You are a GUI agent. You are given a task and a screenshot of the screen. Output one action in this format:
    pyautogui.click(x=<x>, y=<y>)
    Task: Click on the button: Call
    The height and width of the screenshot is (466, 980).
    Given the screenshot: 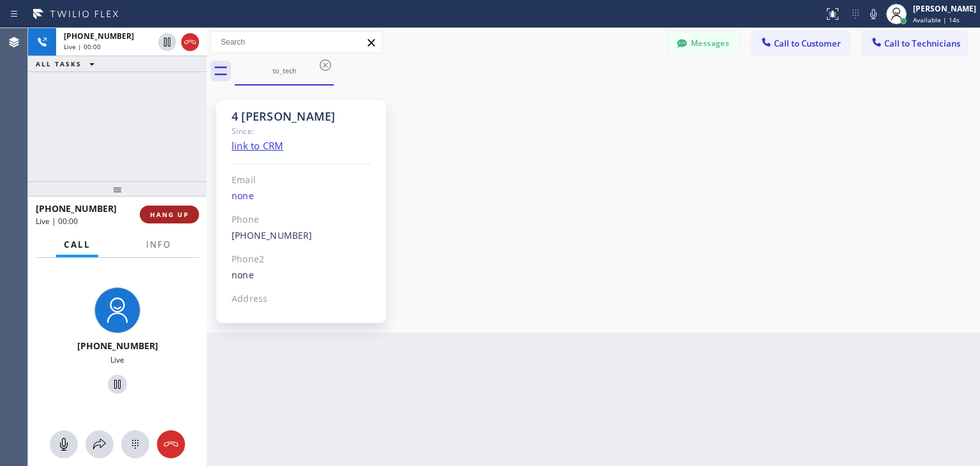 What is the action you would take?
    pyautogui.click(x=77, y=244)
    